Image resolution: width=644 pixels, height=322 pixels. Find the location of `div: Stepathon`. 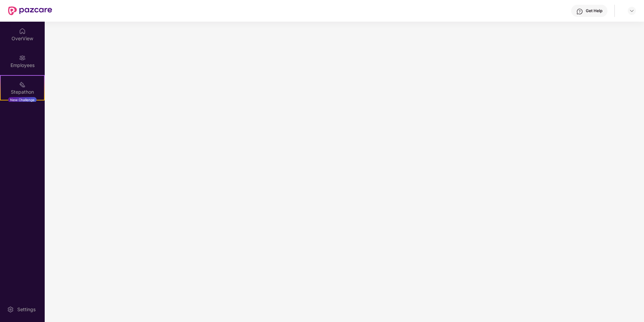

div: Stepathon is located at coordinates (22, 92).